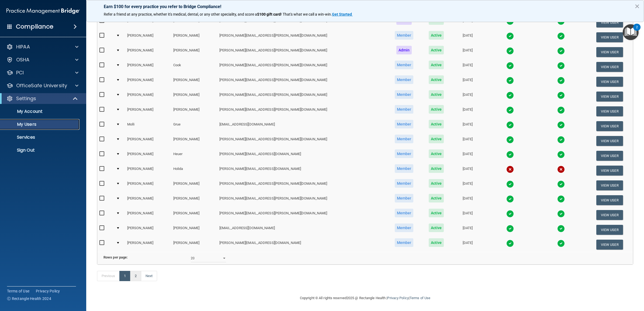  I want to click on a: 1, so click(125, 276).